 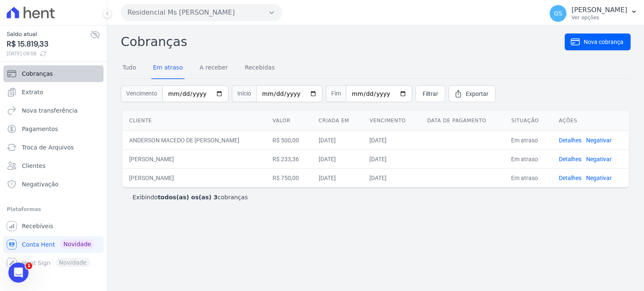 I want to click on b: todos(as) os(as) 3, so click(x=187, y=197).